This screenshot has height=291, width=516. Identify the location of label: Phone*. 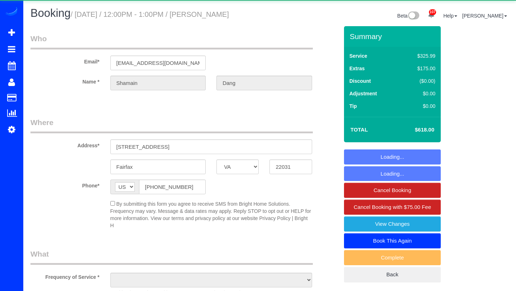
(65, 184).